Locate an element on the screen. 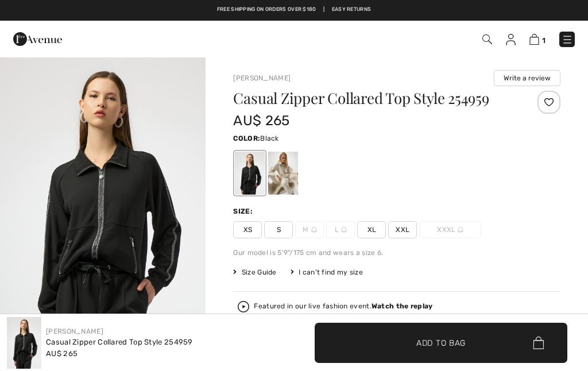 Image resolution: width=588 pixels, height=371 pixels. span: Size Guide is located at coordinates (254, 272).